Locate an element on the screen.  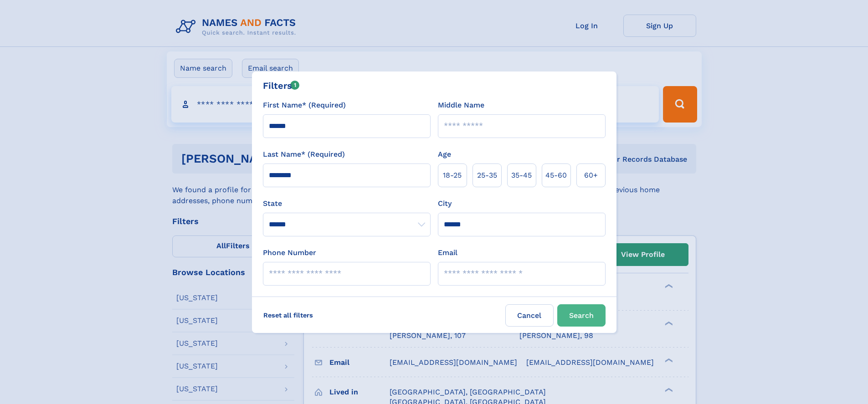
label: Middle Name is located at coordinates (461, 105).